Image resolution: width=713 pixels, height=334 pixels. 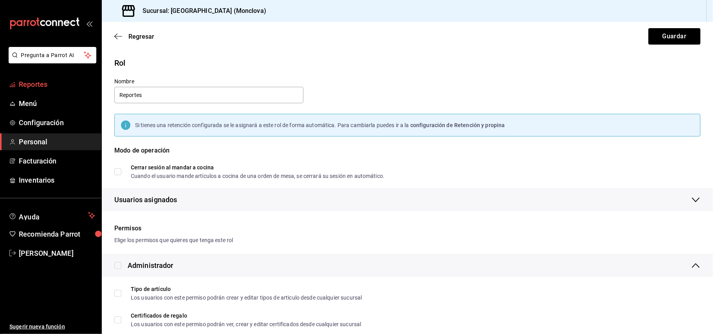 I want to click on div: Los usuarios con este permiso podrán crear y editar tipos de articulo desde cualquier sucursal, so click(x=246, y=298).